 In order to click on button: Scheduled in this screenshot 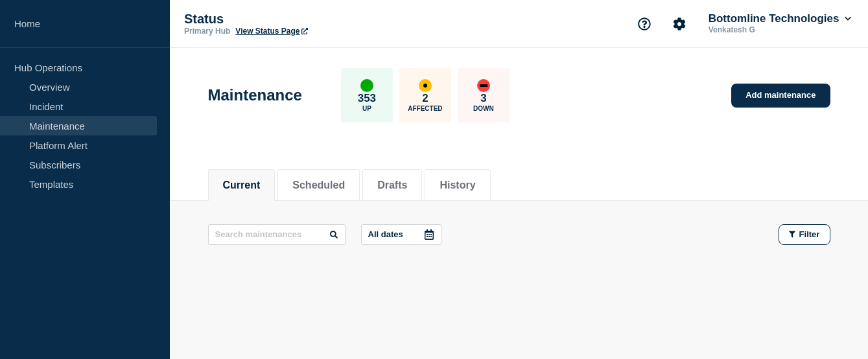, I will do `click(318, 185)`.